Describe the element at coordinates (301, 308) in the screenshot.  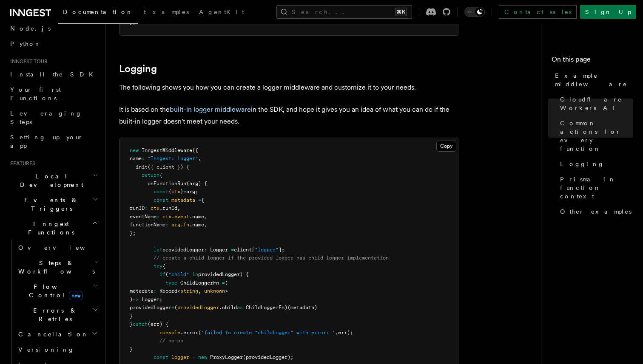
I see `span: )(metadata)` at that location.